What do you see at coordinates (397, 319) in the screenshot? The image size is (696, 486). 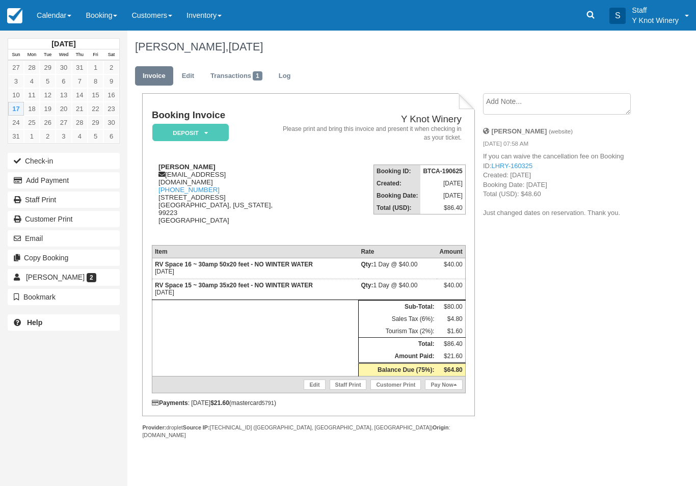 I see `td: Sales Tax (6%):` at bounding box center [397, 319].